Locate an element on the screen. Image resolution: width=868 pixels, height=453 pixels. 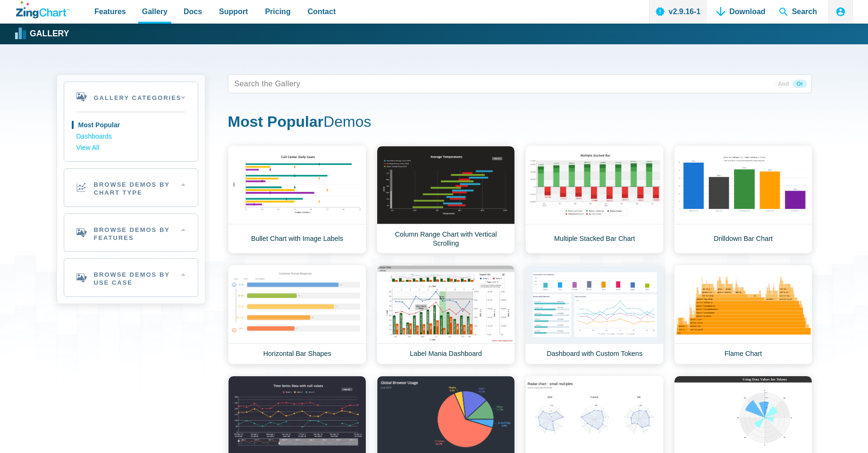
strong: Gallery is located at coordinates (49, 34).